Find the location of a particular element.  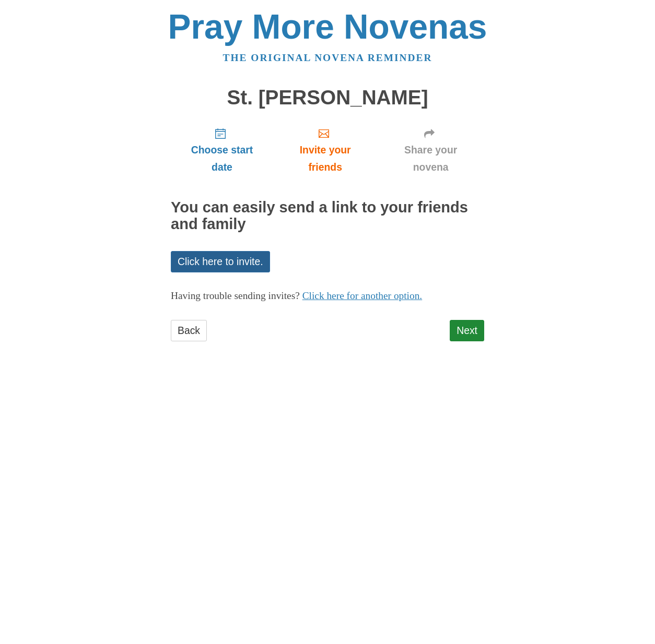

a: Choose start date is located at coordinates (222, 150).